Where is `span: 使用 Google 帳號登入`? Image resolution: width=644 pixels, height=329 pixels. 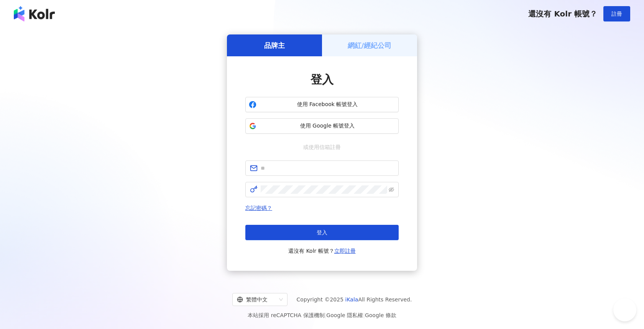
span: 使用 Google 帳號登入 is located at coordinates (327, 126).